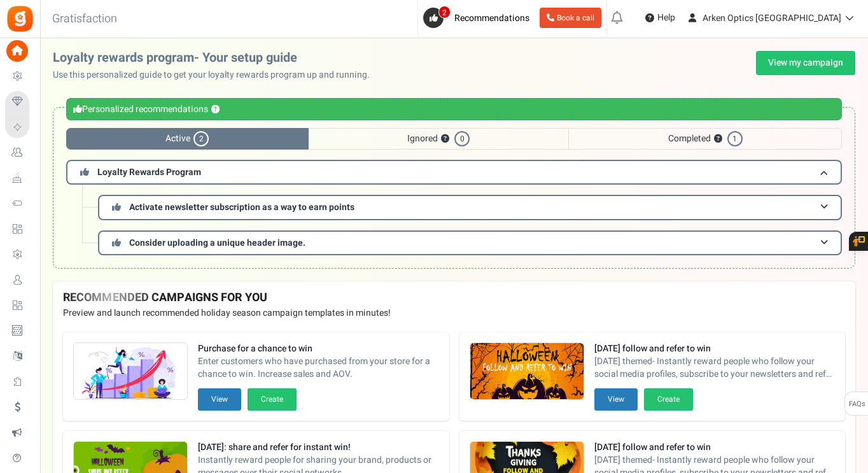 The height and width of the screenshot is (473, 868). I want to click on a: Help, so click(660, 18).